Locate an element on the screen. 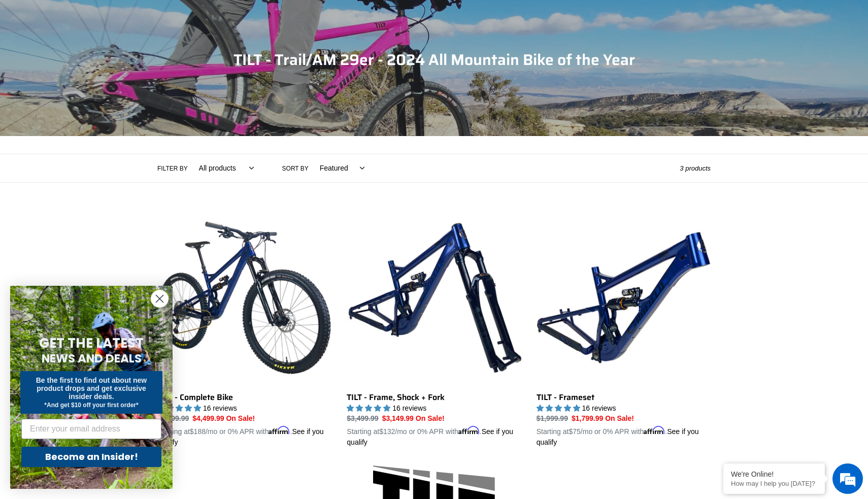 This screenshot has width=868, height=499. span: NEWS AND DEALS is located at coordinates (92, 358).